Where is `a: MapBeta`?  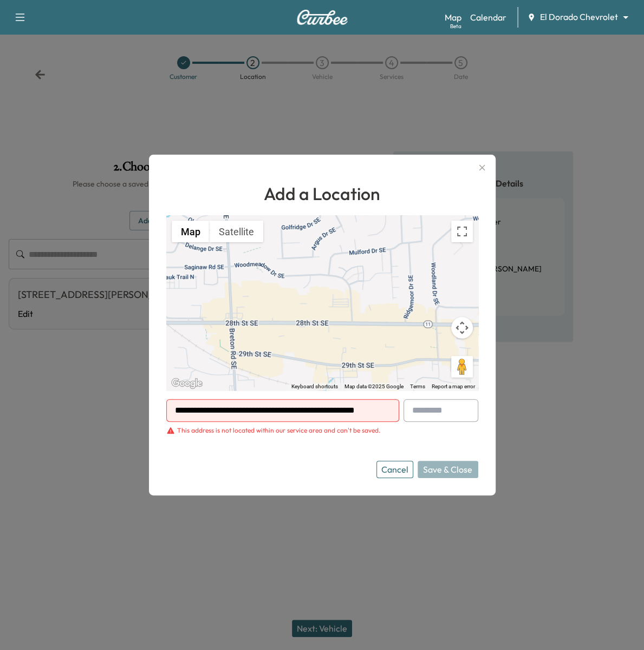
a: MapBeta is located at coordinates (452, 17).